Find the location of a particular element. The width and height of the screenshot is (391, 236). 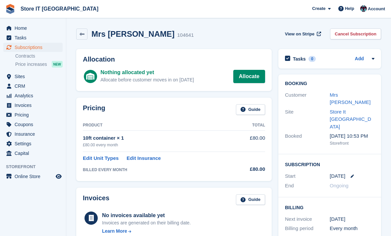

div: Nothing allocated yet is located at coordinates (147, 72).